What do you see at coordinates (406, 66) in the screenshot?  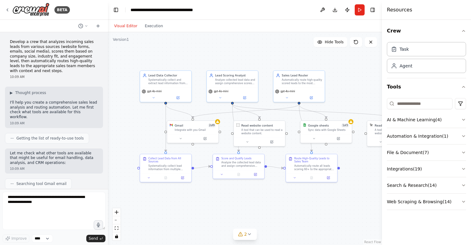 I see `div: Agent` at bounding box center [406, 66].